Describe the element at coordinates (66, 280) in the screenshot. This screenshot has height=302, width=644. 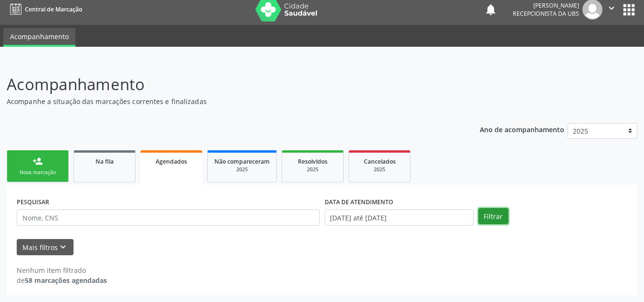
I see `strong: 58 marcações agendadas` at that location.